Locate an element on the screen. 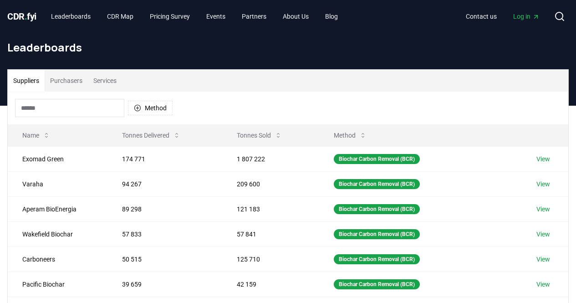  td: 42 159 is located at coordinates (271, 284).